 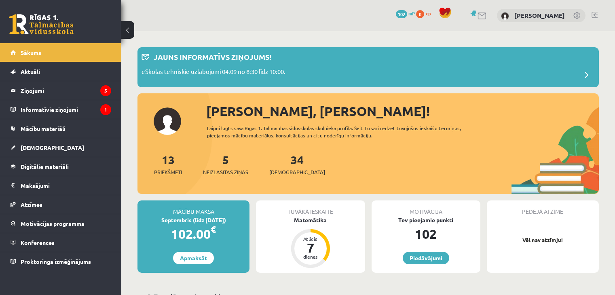 What do you see at coordinates (31, 53) in the screenshot?
I see `span: Sākums` at bounding box center [31, 53].